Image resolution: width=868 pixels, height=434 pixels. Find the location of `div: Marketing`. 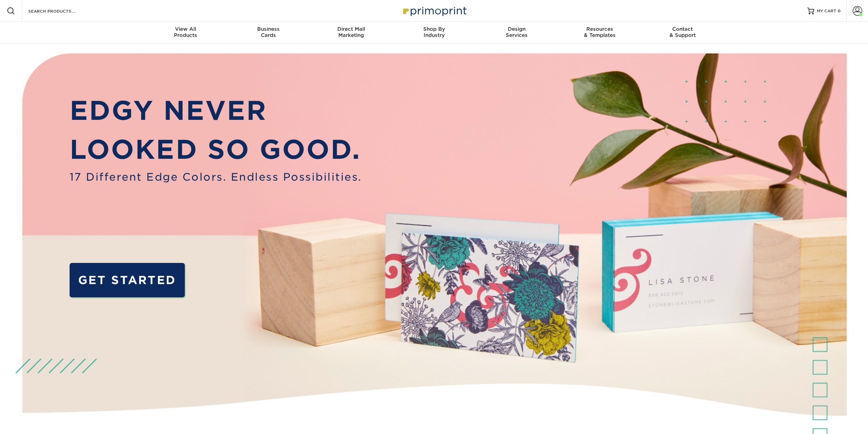

div: Marketing is located at coordinates (351, 32).